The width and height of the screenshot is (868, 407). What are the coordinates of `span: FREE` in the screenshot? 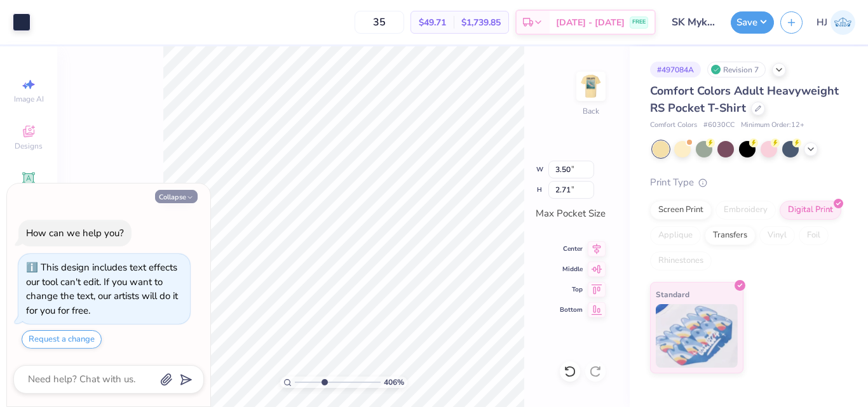 It's located at (639, 23).